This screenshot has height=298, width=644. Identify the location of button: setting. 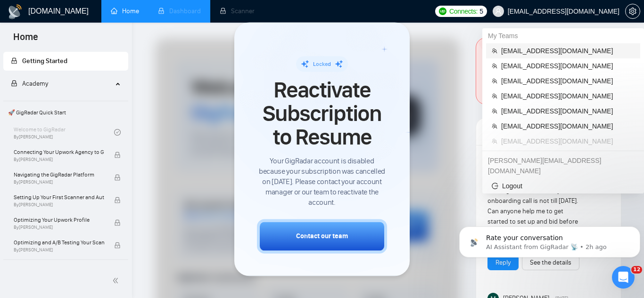
(633, 11).